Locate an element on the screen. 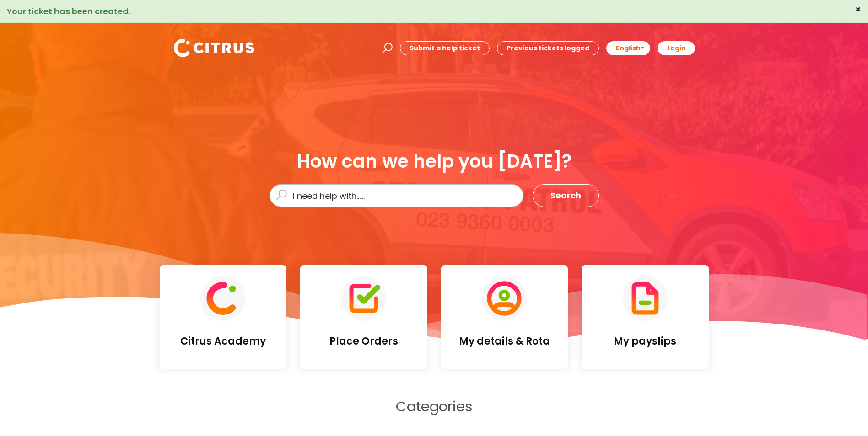  a: Submit a help ticket is located at coordinates (445, 48).